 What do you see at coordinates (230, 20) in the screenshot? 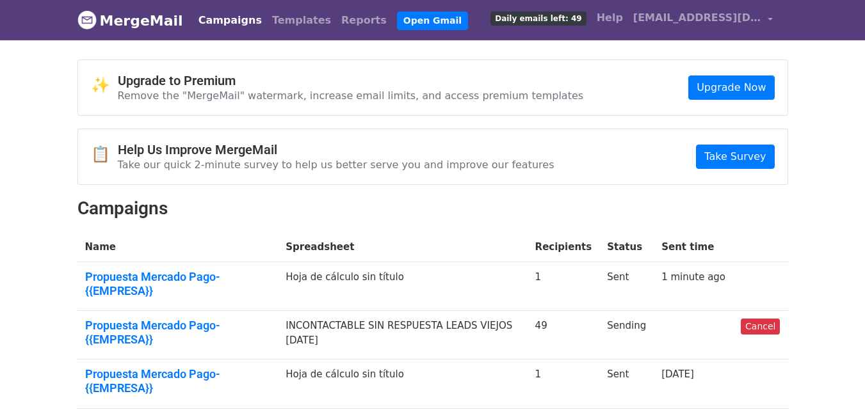
I see `a: Campaigns` at bounding box center [230, 20].